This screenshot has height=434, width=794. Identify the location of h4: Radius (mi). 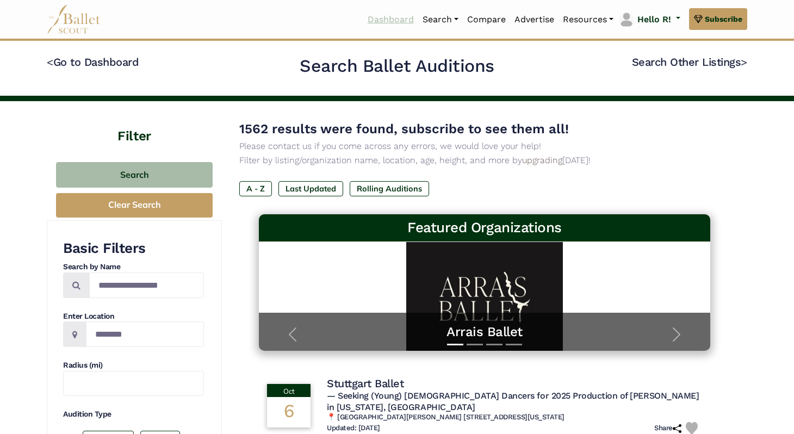
(133, 366).